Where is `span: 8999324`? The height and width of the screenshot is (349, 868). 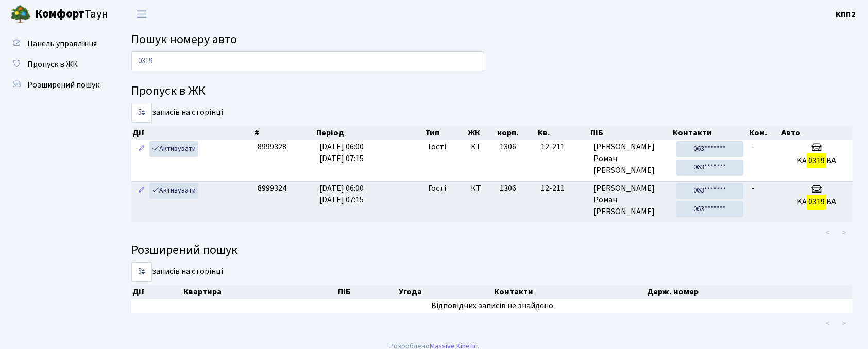
span: 8999324 is located at coordinates (272, 188).